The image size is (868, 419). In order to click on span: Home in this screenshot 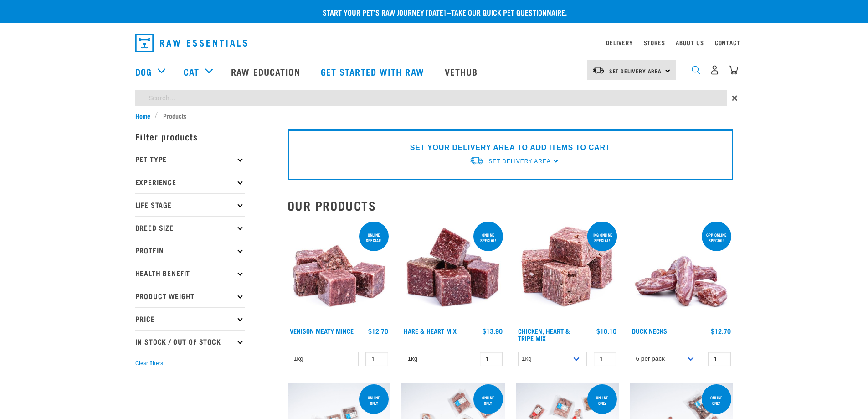, I will do `click(142, 115)`.